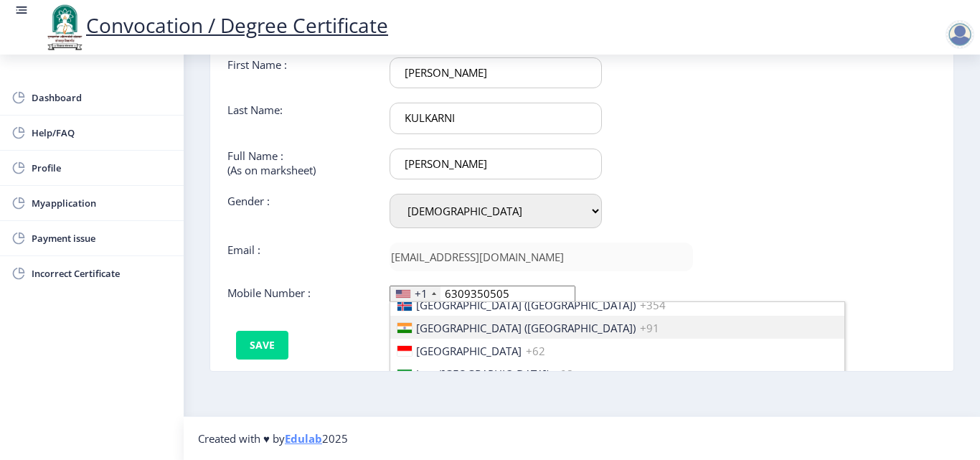 Image resolution: width=980 pixels, height=460 pixels. What do you see at coordinates (421, 293) in the screenshot?
I see `div: +1` at bounding box center [421, 293].